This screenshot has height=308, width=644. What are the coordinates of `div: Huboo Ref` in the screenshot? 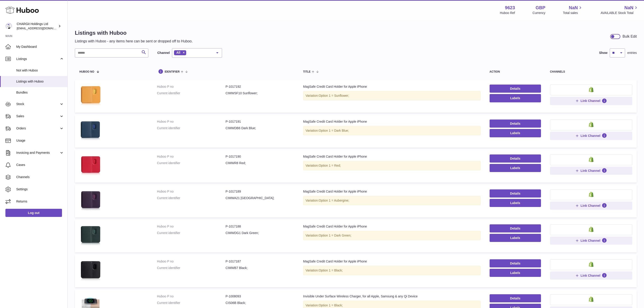 It's located at (507, 13).